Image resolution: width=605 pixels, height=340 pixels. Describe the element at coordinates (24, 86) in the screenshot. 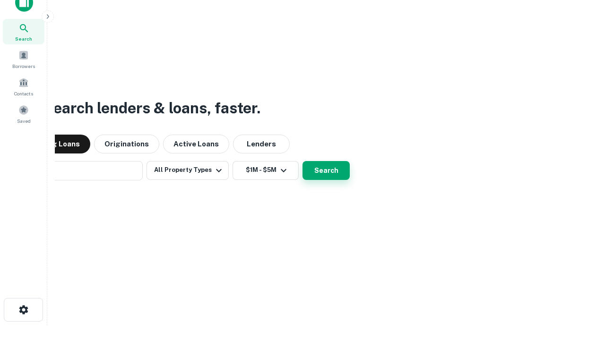

I see `div: Contacts` at that location.